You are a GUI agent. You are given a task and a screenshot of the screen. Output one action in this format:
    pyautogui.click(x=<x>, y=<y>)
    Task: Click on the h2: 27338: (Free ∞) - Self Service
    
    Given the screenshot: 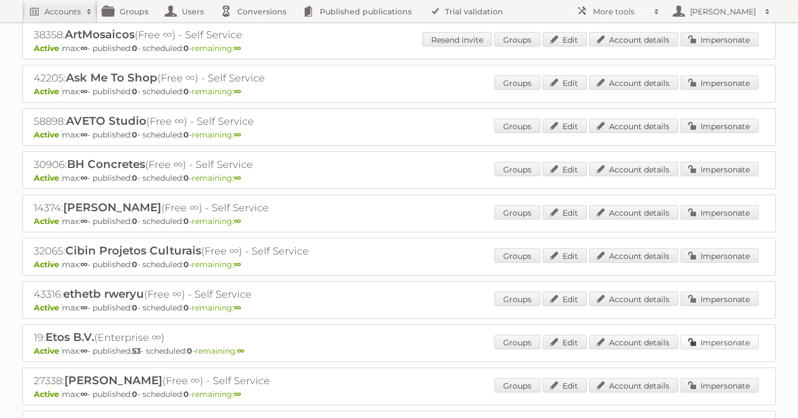 What is the action you would take?
    pyautogui.click(x=228, y=381)
    